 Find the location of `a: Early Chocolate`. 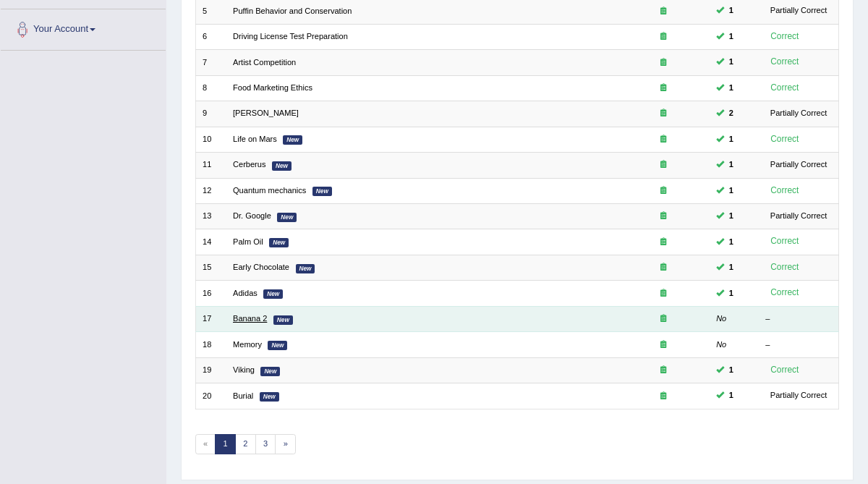

a: Early Chocolate is located at coordinates (261, 267).